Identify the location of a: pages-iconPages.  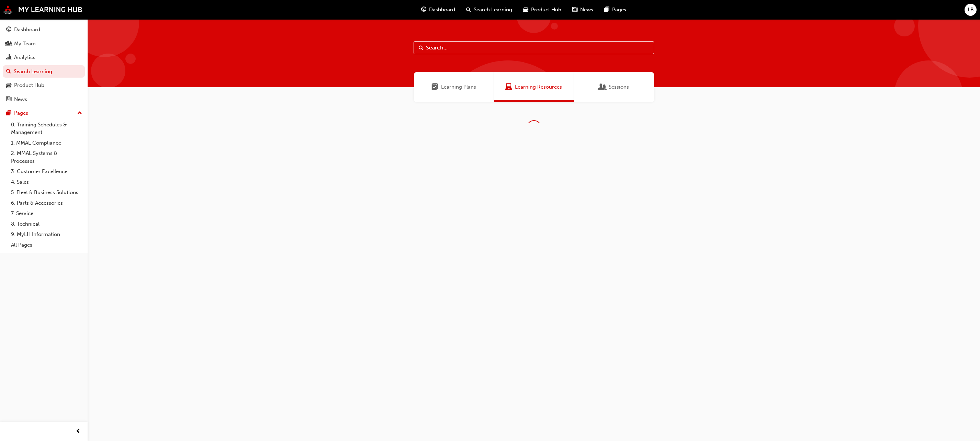
(615, 10).